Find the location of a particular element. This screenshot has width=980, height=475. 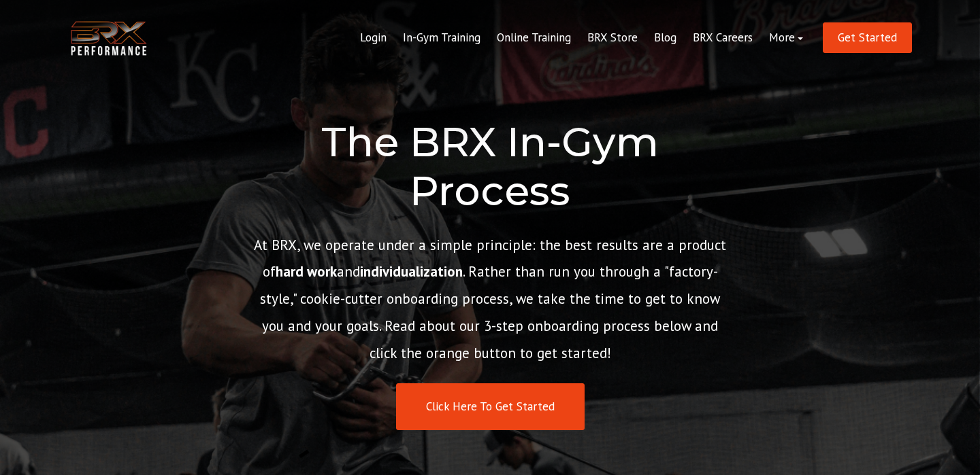

a: Click Here To Get Started is located at coordinates (490, 407).